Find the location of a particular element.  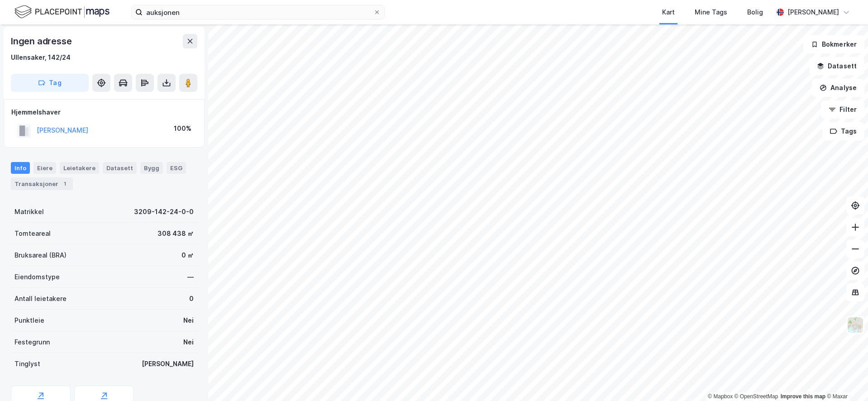

div: Kart is located at coordinates (668, 12).